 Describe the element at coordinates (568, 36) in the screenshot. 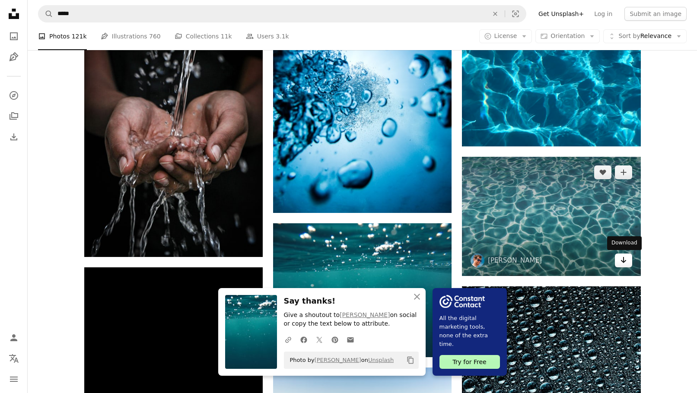

I see `span: Orientation` at that location.